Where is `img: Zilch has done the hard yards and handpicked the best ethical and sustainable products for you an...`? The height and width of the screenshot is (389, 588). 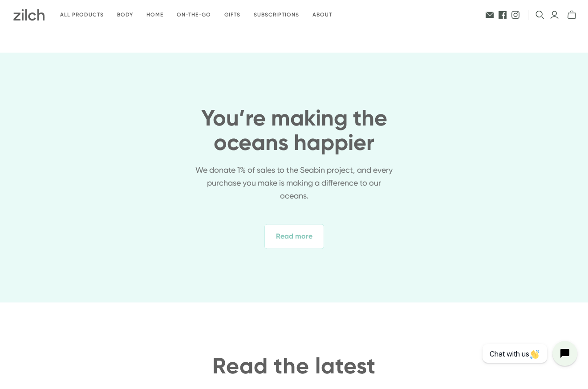
img: Zilch has done the hard yards and handpicked the best ethical and sustainable products for you an... is located at coordinates (29, 15).